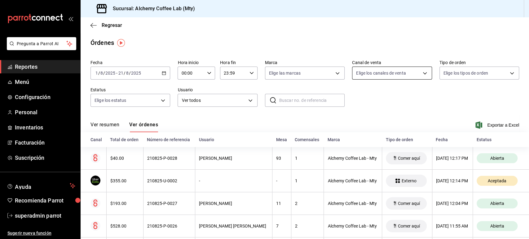  I want to click on button: Exportar a Excel, so click(498, 125).